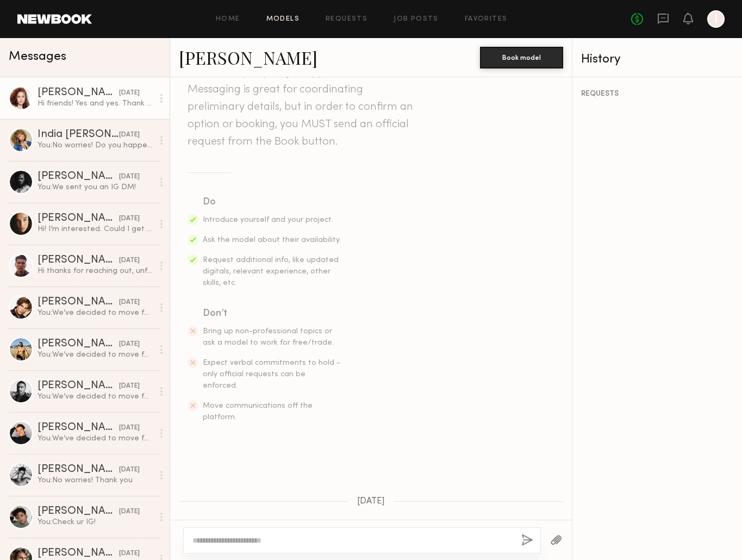  I want to click on div: Hi thanks for reaching out, unfortunately I have another shoot for that day, so click(95, 271).